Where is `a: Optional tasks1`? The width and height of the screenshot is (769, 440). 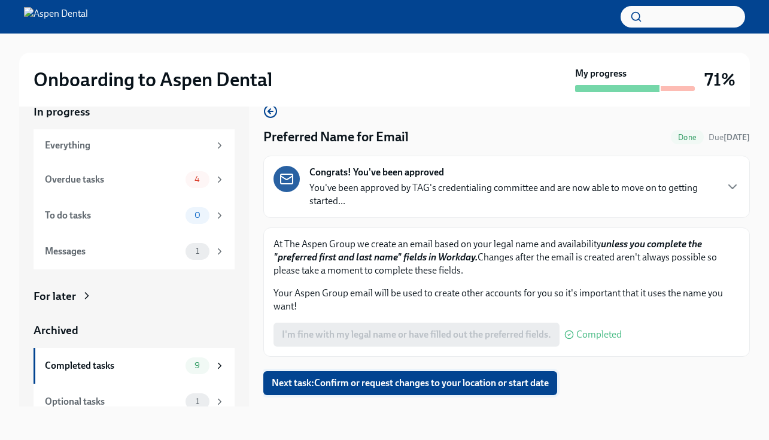 a: Optional tasks1 is located at coordinates (134, 401).